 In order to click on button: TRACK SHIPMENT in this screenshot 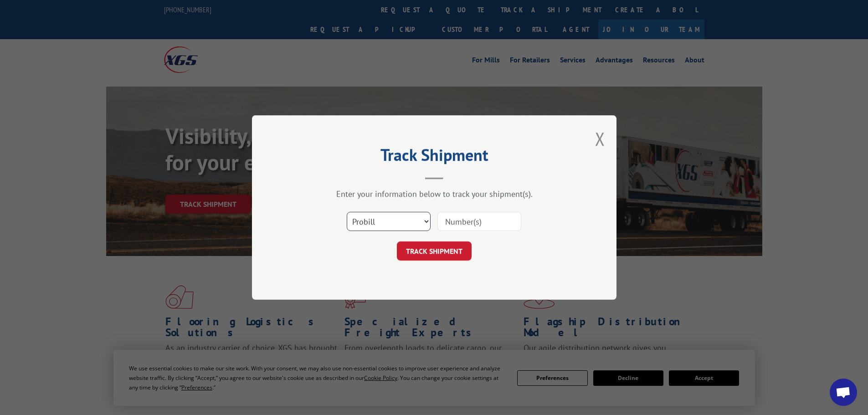, I will do `click(434, 251)`.